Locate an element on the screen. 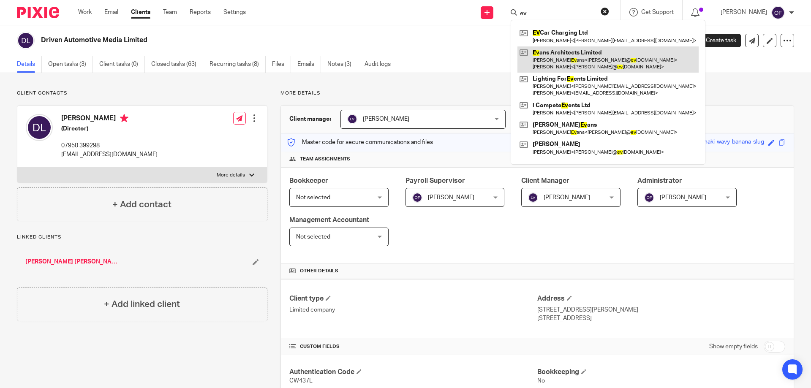 Image resolution: width=811 pixels, height=388 pixels. button: Clear is located at coordinates (605, 11).